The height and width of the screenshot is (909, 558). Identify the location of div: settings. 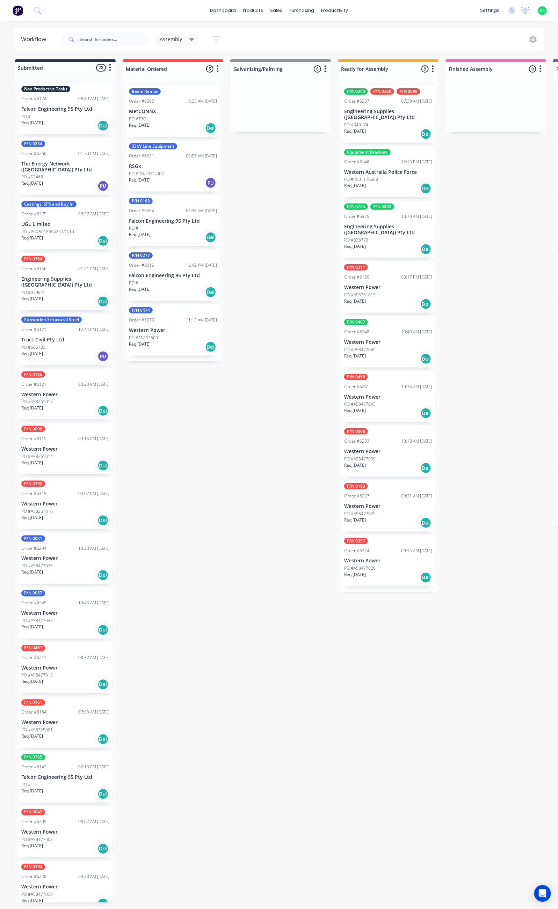
(489, 10).